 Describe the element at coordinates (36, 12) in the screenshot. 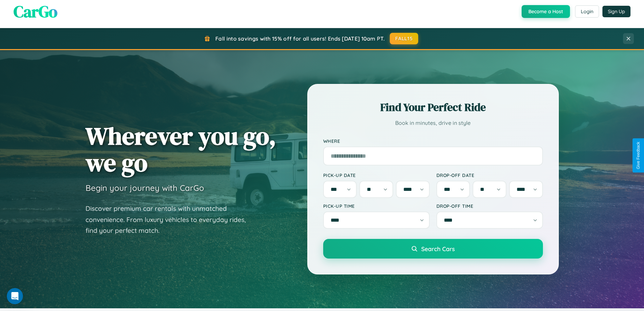

I see `span: CarGo` at that location.